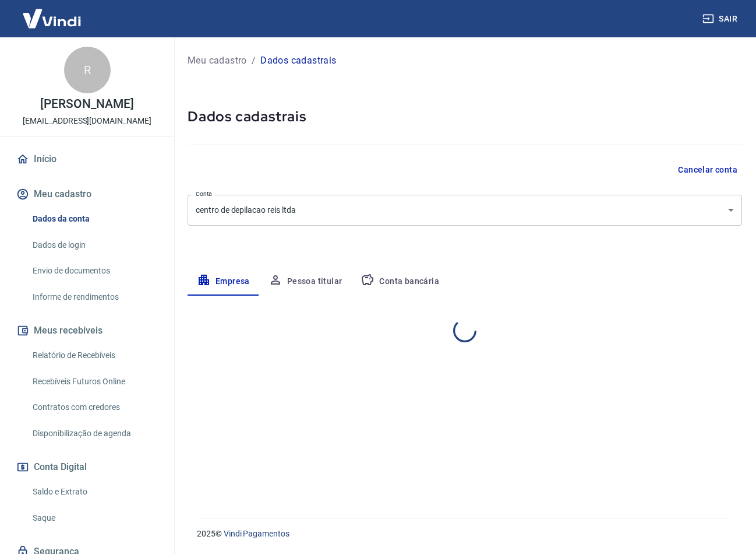 The width and height of the screenshot is (756, 554). I want to click on a: Envio de documentos, so click(93, 271).